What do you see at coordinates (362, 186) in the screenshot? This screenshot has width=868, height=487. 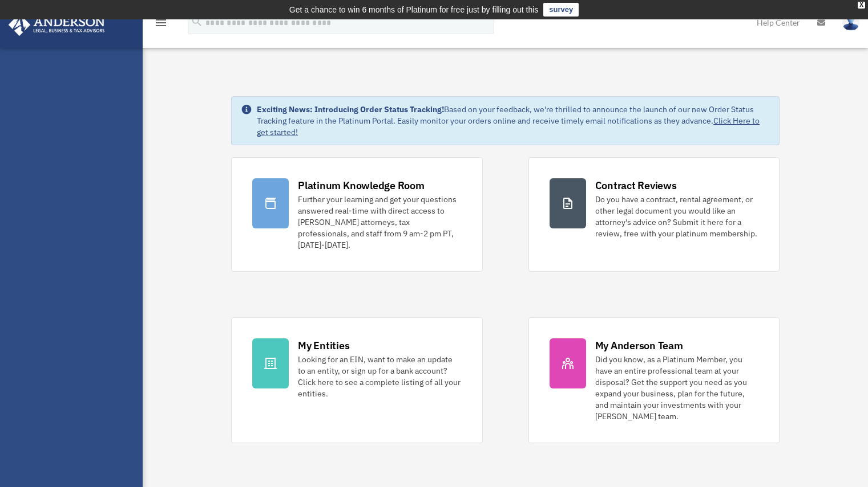 I see `div: Platinum Knowledge Room` at bounding box center [362, 186].